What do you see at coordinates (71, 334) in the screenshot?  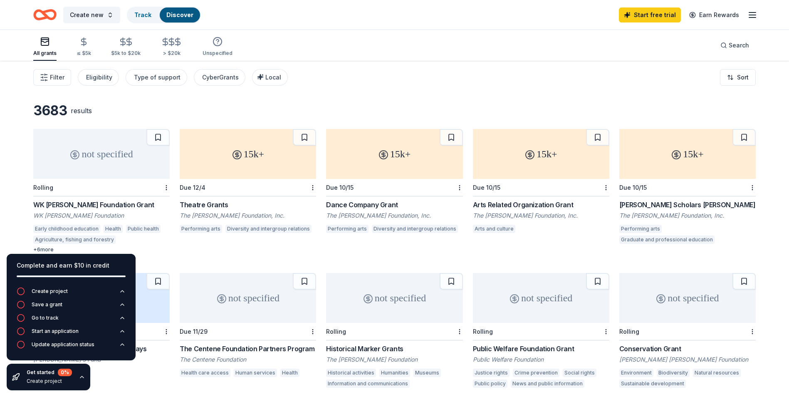 I see `button: Start an application` at bounding box center [71, 334].